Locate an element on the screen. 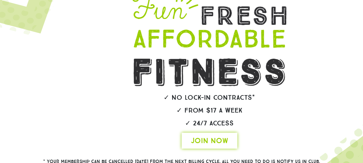  span: JOIN NOW is located at coordinates (209, 141).